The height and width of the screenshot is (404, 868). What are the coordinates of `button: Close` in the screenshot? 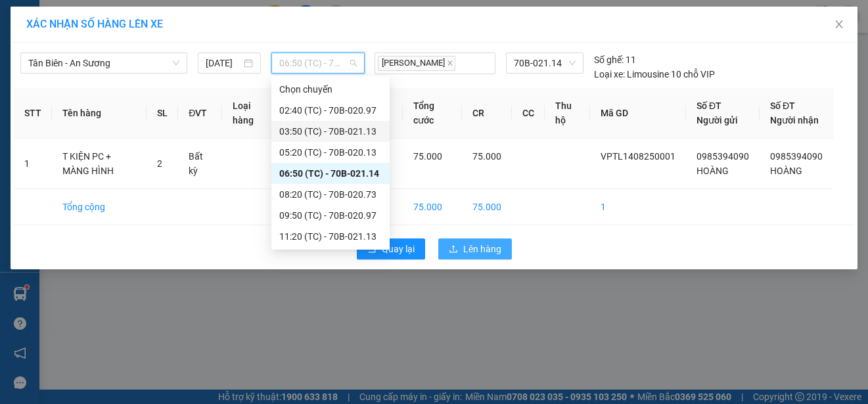 It's located at (839, 25).